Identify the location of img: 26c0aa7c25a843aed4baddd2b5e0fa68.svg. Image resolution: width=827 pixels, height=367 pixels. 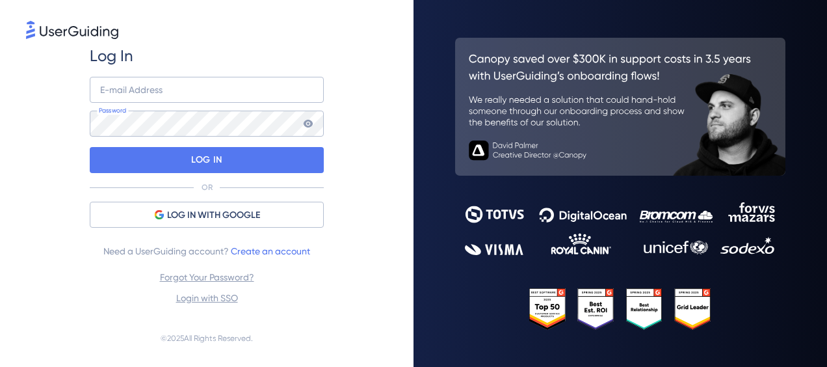
(620, 107).